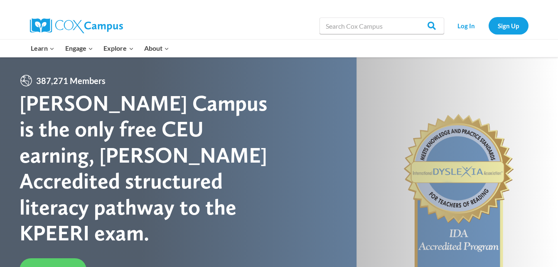 The image size is (558, 267). What do you see at coordinates (118, 48) in the screenshot?
I see `span: Explore` at bounding box center [118, 48].